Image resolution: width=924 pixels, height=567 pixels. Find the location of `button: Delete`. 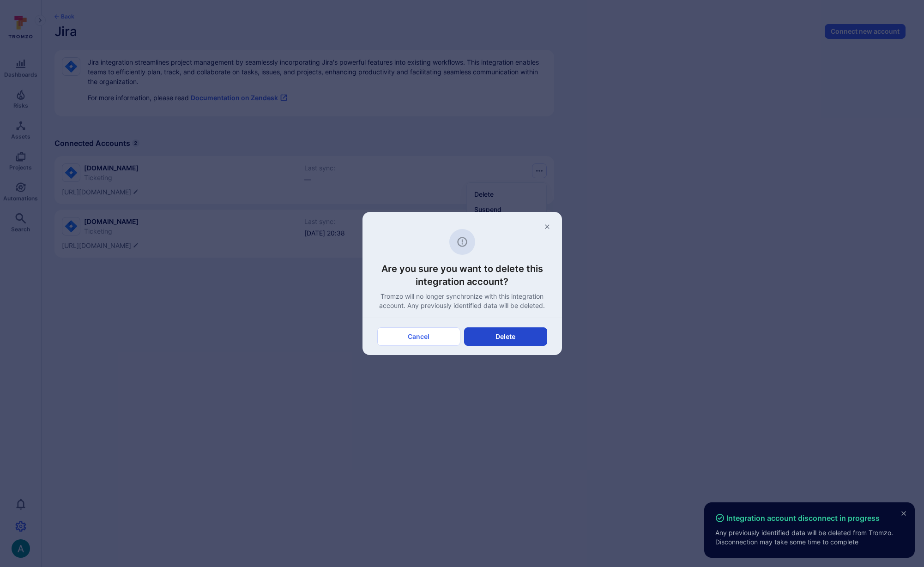

button: Delete is located at coordinates (505, 337).